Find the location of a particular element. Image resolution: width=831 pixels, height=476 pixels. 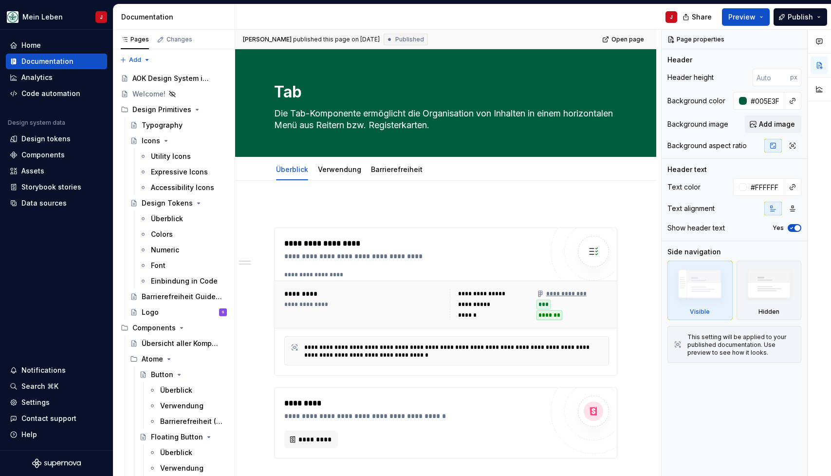

div: Barrierefreiheit Guidelines is located at coordinates (182, 296).